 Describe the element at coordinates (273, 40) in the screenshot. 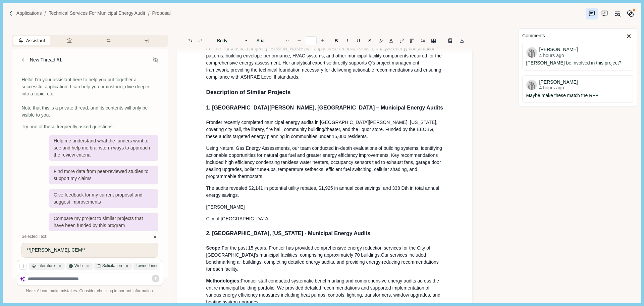

I see `button: Arial` at that location.